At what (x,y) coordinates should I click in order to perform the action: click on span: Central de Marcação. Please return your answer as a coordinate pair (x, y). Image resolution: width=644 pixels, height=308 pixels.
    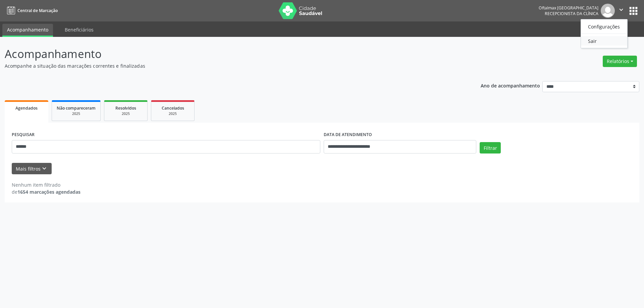
    Looking at the image, I should click on (37, 10).